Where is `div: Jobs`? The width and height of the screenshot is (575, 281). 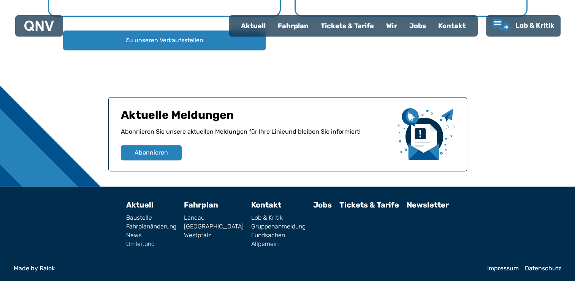 div: Jobs is located at coordinates (418, 26).